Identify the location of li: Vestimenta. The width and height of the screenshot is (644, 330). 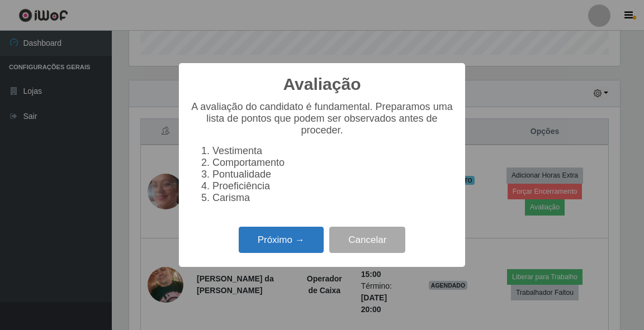
(333, 151).